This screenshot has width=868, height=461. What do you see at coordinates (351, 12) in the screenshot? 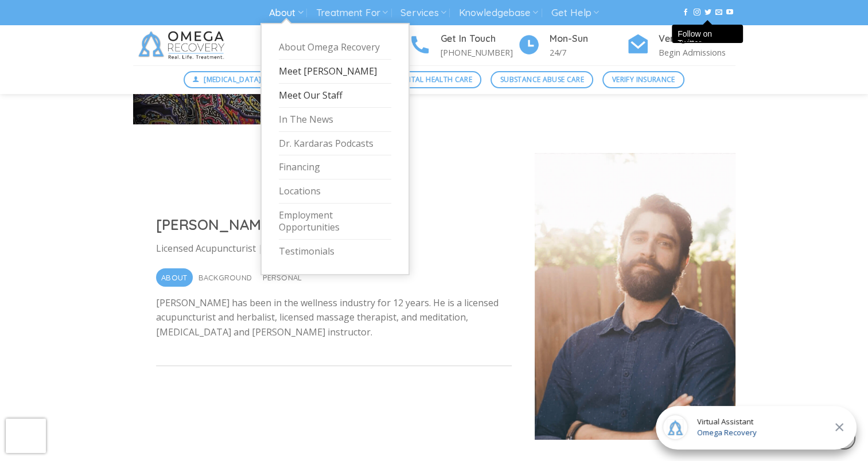
I see `a: Treatment For` at bounding box center [351, 12].